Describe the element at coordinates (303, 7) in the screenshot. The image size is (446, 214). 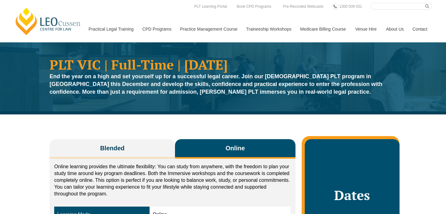
I see `a: Pre-Recorded Webcasts` at that location.